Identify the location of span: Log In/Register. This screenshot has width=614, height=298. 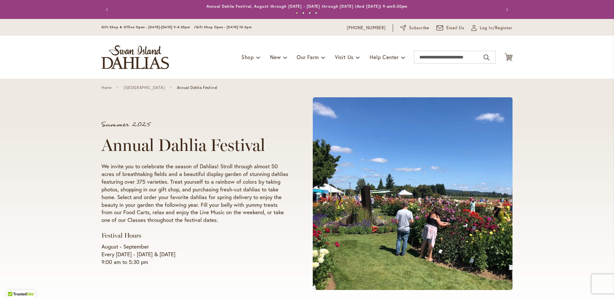
(496, 28).